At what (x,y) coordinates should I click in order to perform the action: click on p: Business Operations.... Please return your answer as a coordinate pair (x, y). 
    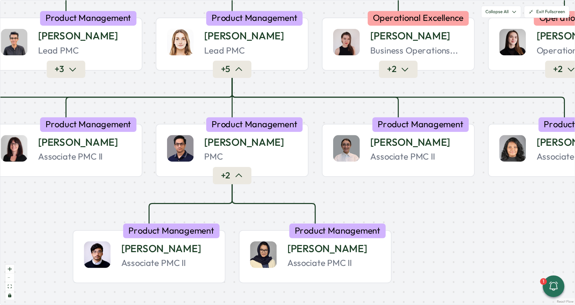
    Looking at the image, I should click on (414, 51).